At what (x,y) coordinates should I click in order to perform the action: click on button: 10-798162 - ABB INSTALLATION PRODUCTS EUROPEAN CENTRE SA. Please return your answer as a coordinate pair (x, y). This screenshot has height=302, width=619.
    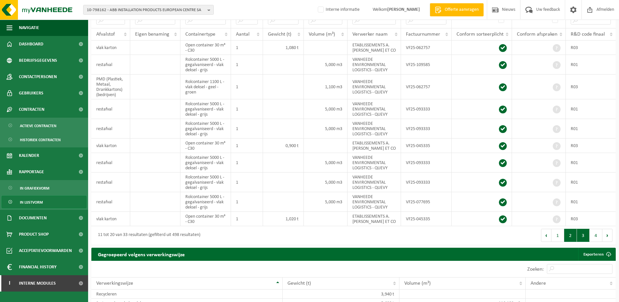
    Looking at the image, I should click on (149, 10).